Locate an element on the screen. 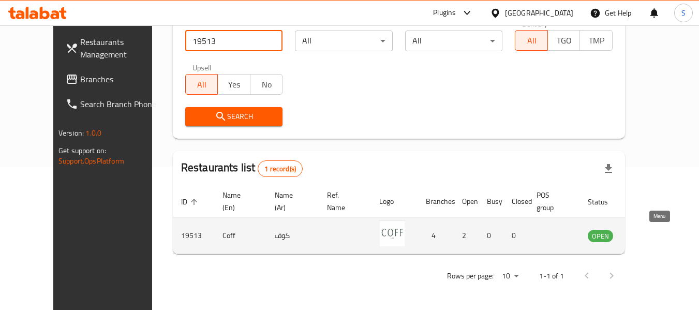 This screenshot has height=310, width=699. span: S is located at coordinates (684, 13).